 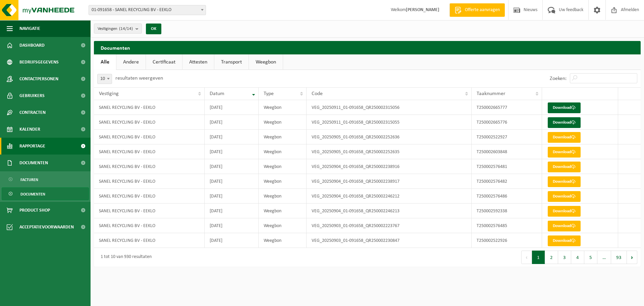 What do you see at coordinates (317, 94) in the screenshot?
I see `span: Code` at bounding box center [317, 94].